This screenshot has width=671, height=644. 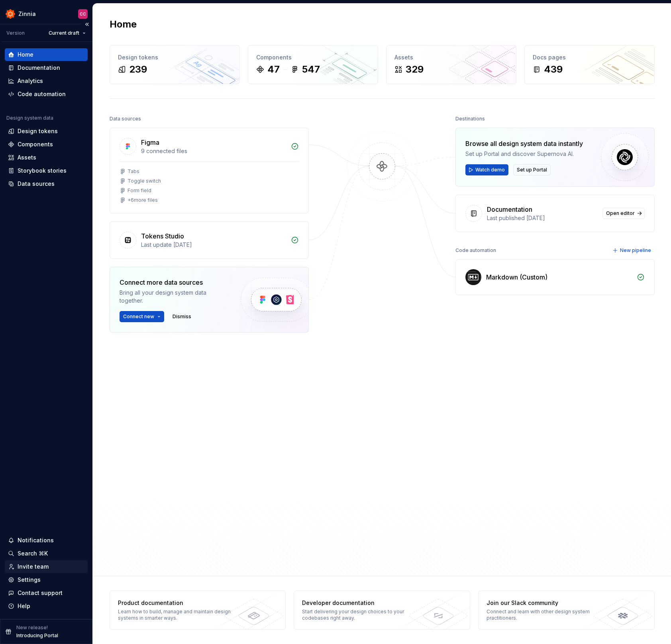 I want to click on a: Join our Slack communityConnect and learn with other design system practitioners., so click(x=567, y=610).